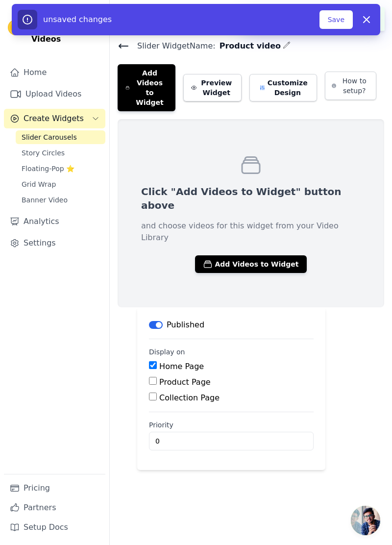  Describe the element at coordinates (54, 119) in the screenshot. I see `span: Create Widgets` at that location.